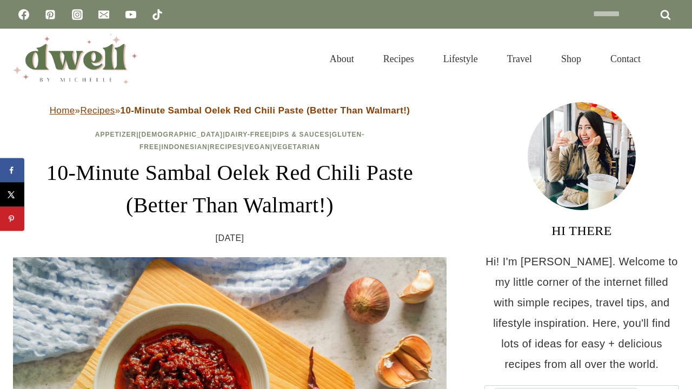 The height and width of the screenshot is (389, 692). I want to click on h3: HI THERE, so click(581, 231).